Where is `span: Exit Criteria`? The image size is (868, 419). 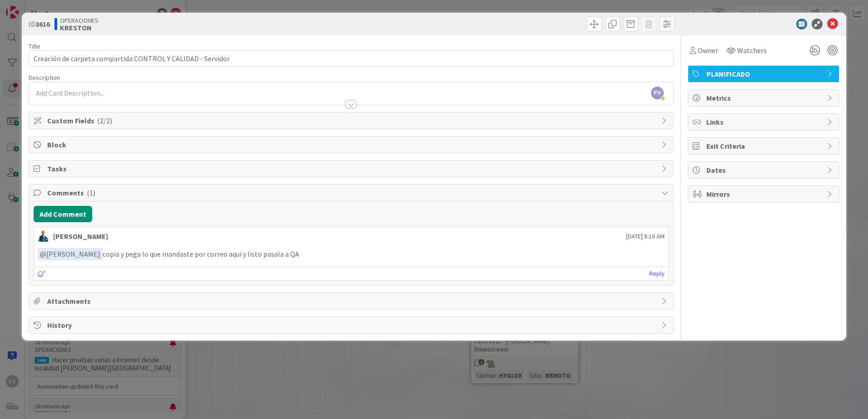
span: Exit Criteria is located at coordinates (764, 146).